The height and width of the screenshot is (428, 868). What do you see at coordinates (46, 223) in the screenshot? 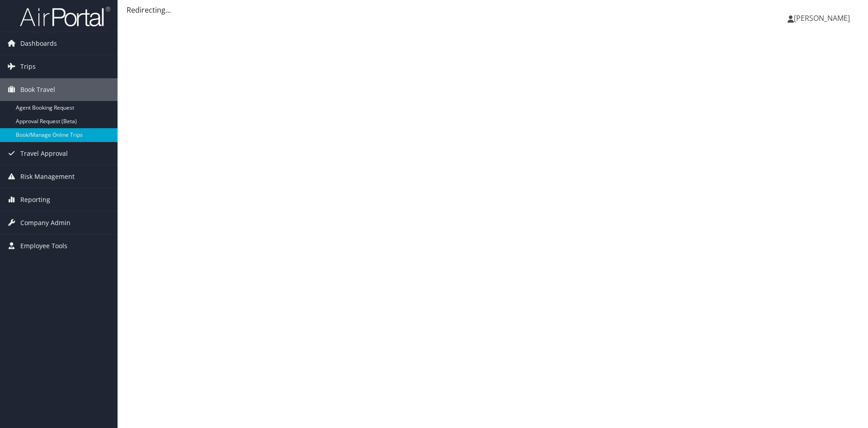
I see `span: Company Admin` at bounding box center [46, 223].